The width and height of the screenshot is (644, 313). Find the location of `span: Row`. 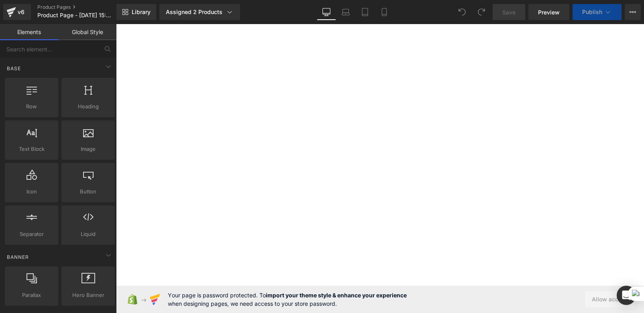

span: Row is located at coordinates (32, 107).